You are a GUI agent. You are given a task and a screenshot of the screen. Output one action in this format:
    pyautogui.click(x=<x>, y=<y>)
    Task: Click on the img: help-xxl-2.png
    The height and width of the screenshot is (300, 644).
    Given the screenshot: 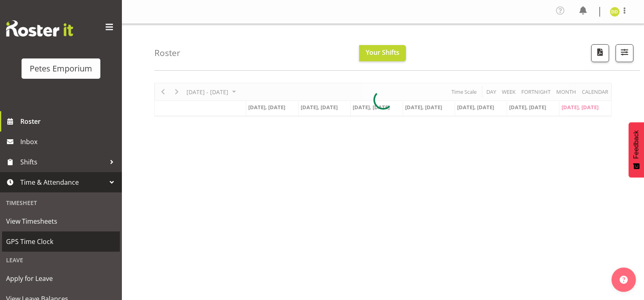 What is the action you would take?
    pyautogui.click(x=624, y=280)
    